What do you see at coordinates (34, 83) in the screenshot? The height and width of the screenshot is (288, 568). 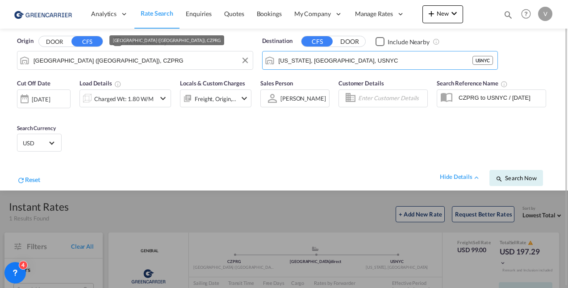 I see `span: Cut Off Date` at bounding box center [34, 83].